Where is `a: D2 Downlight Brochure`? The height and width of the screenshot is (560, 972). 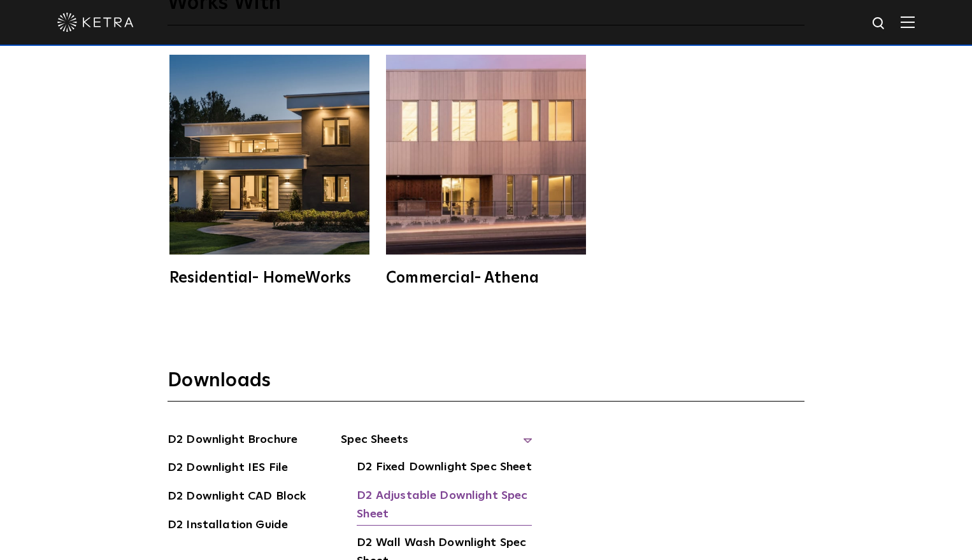 a: D2 Downlight Brochure is located at coordinates (233, 442).